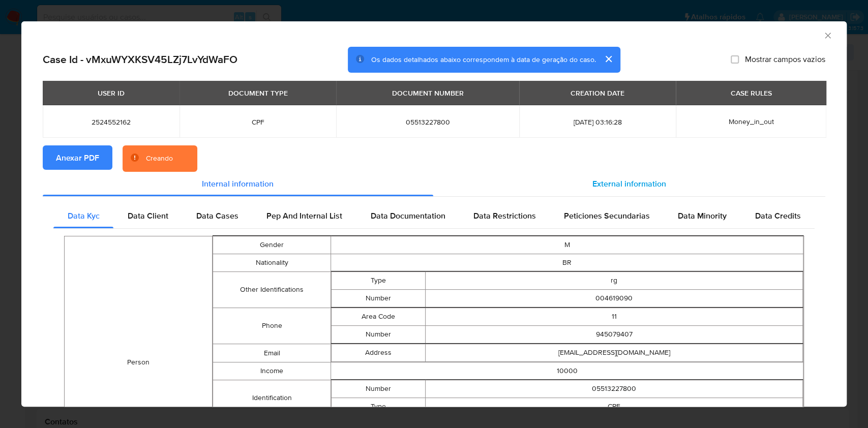 This screenshot has height=428, width=868. Describe the element at coordinates (504, 216) in the screenshot. I see `span: Data Restrictions` at that location.